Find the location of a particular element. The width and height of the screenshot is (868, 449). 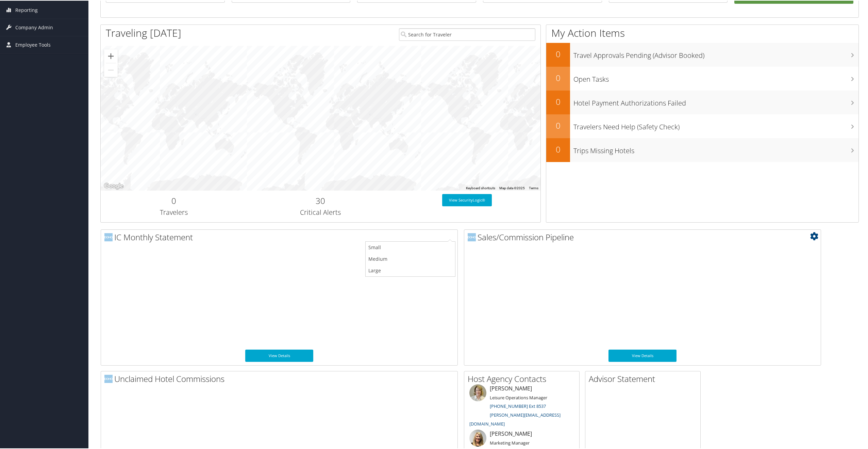

a: Large is located at coordinates (410, 270).